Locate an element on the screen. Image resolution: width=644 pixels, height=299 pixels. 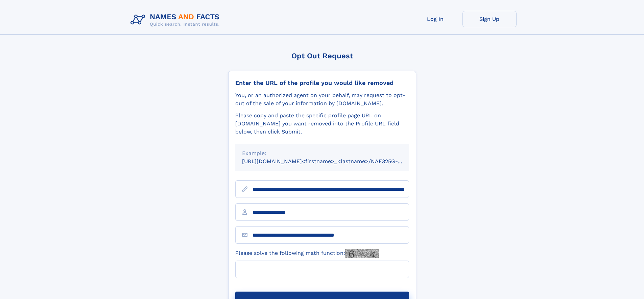
div: Enter the URL of the profile you would like removed is located at coordinates (322, 83).